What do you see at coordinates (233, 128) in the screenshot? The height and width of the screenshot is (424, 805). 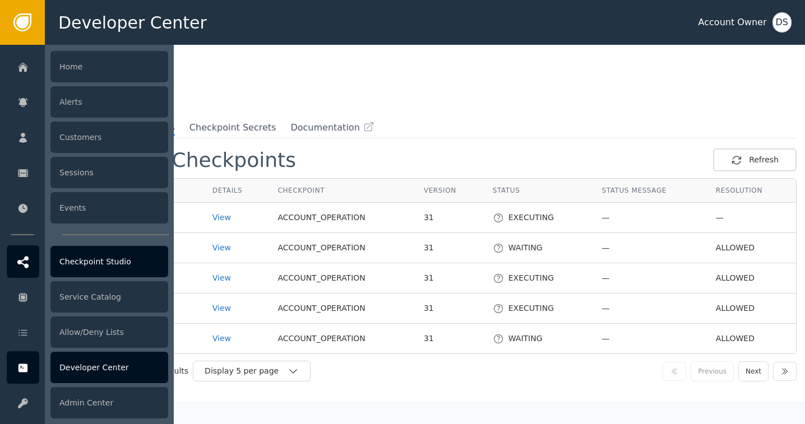 I see `span: Checkpoint Secrets` at bounding box center [233, 128].